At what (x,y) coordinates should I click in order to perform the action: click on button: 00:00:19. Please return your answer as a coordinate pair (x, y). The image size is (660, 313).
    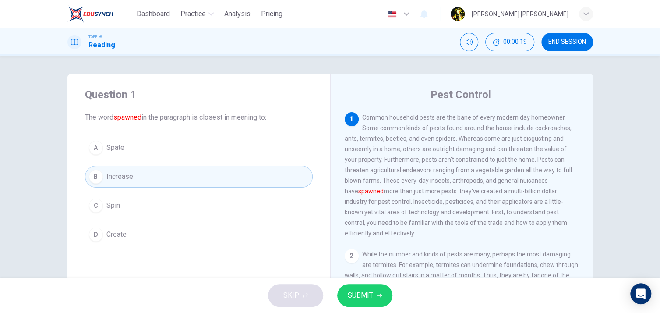
    Looking at the image, I should click on (510, 42).